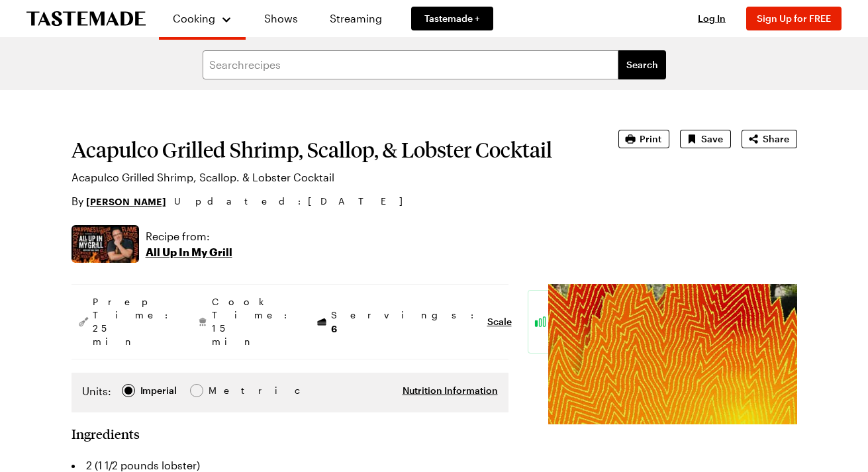 This screenshot has width=868, height=472. What do you see at coordinates (776, 139) in the screenshot?
I see `span: Share` at bounding box center [776, 139].